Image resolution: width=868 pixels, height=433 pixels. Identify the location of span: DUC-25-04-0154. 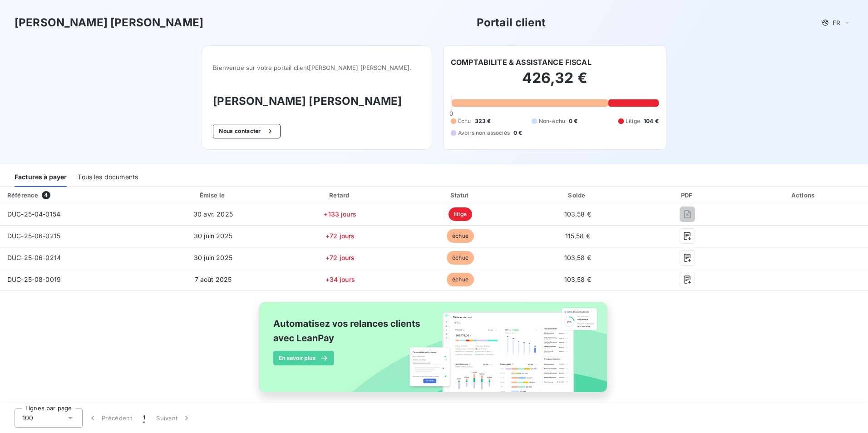
(34, 214).